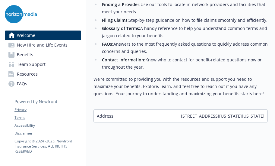  Describe the element at coordinates (115, 20) in the screenshot. I see `strong: Filing Claims:` at that location.